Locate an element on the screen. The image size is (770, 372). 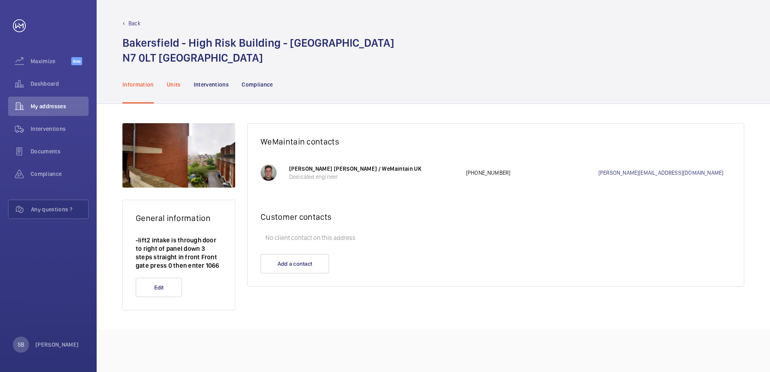
span: Any questions ? is located at coordinates (60, 209).